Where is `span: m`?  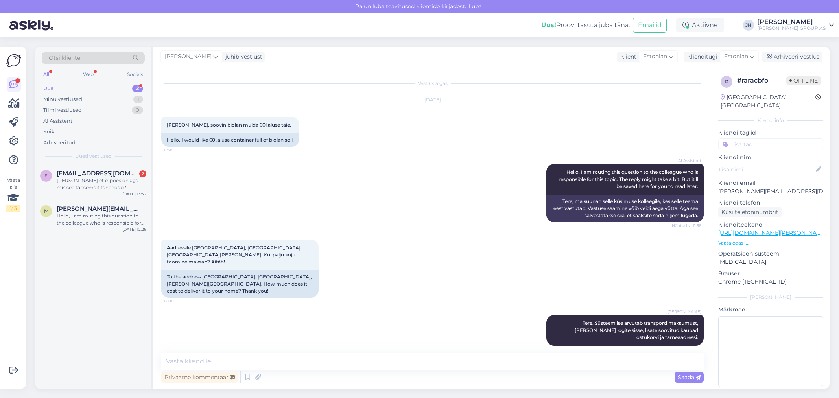
span: m is located at coordinates (46, 211).